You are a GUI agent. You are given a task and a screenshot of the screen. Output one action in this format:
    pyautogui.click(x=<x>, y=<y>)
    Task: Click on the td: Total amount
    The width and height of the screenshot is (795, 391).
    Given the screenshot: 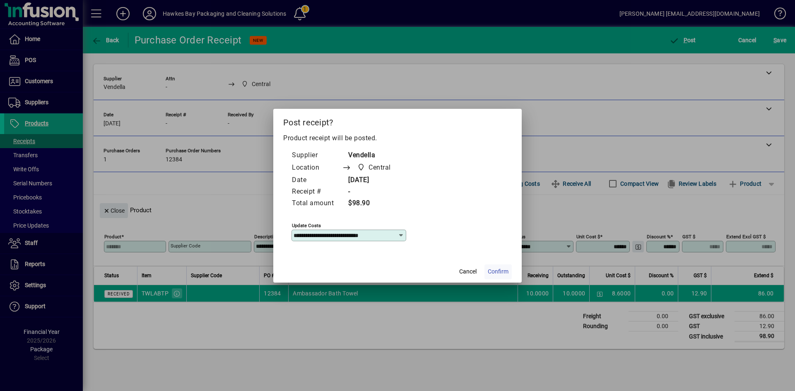 What is the action you would take?
    pyautogui.click(x=317, y=204)
    